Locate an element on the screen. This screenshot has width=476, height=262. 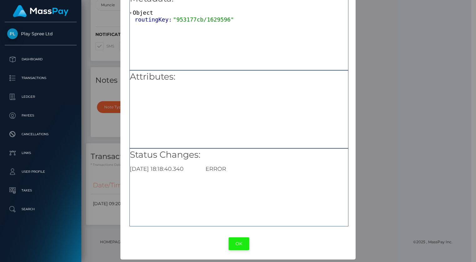
p: Cancellations is located at coordinates (41, 135).